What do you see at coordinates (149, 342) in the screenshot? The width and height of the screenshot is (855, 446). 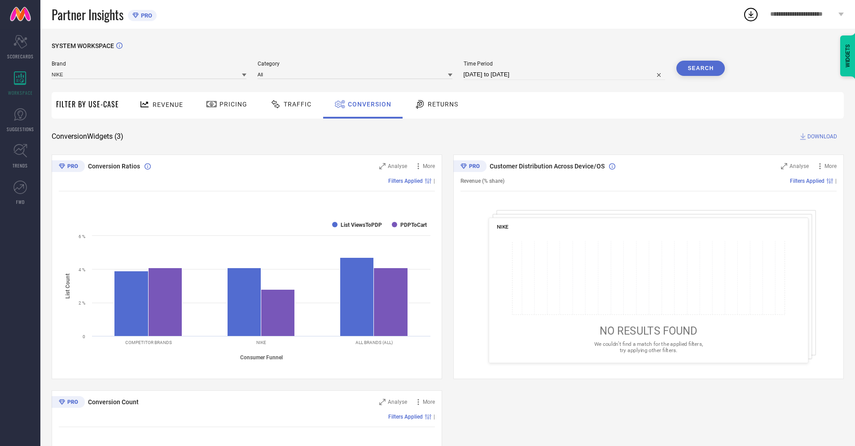 I see `text: COMPETITOR BRANDS` at bounding box center [149, 342].